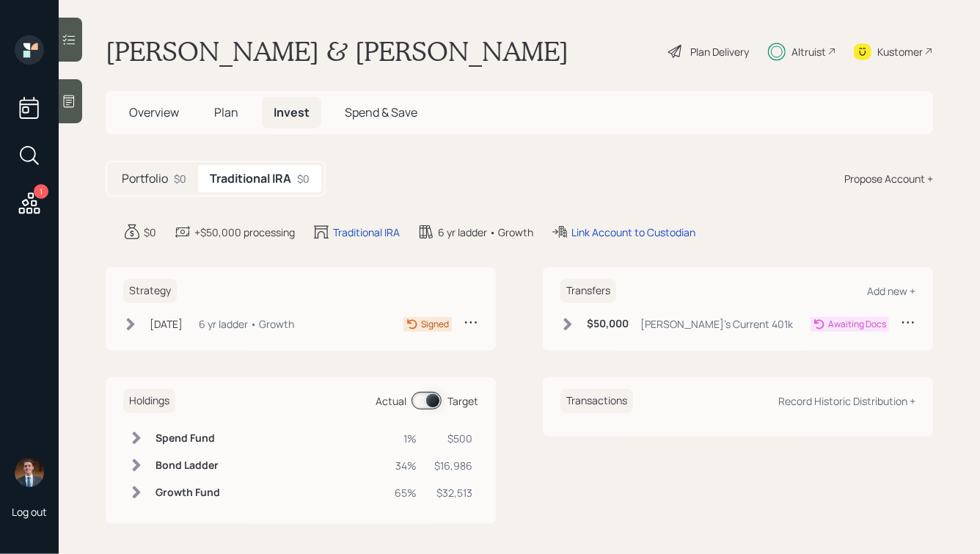  What do you see at coordinates (463, 400) in the screenshot?
I see `div: Target` at bounding box center [463, 400].